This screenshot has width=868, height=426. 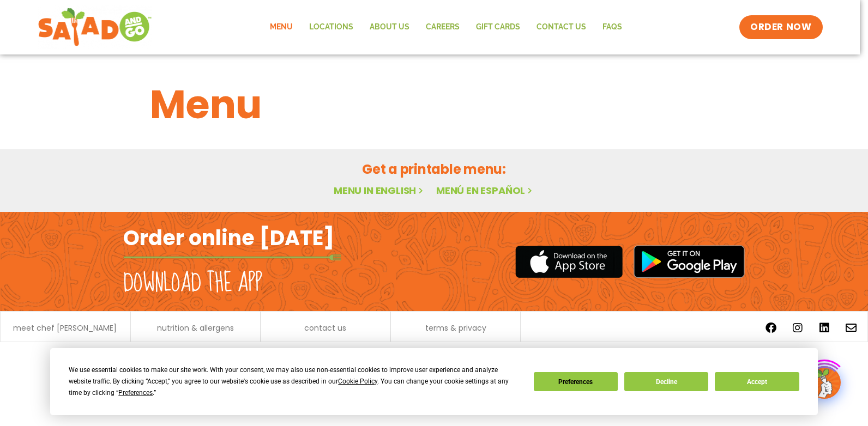 I want to click on button: Accept, so click(x=757, y=381).